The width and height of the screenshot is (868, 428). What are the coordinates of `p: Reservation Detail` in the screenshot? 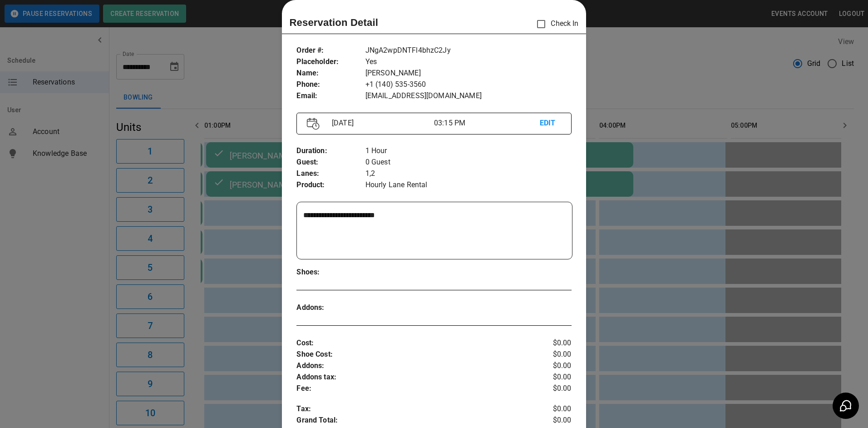 It's located at (334, 22).